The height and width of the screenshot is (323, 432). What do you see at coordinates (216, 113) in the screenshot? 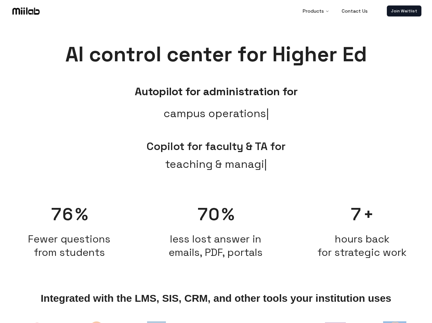
I see `span: campus operations` at bounding box center [216, 113].